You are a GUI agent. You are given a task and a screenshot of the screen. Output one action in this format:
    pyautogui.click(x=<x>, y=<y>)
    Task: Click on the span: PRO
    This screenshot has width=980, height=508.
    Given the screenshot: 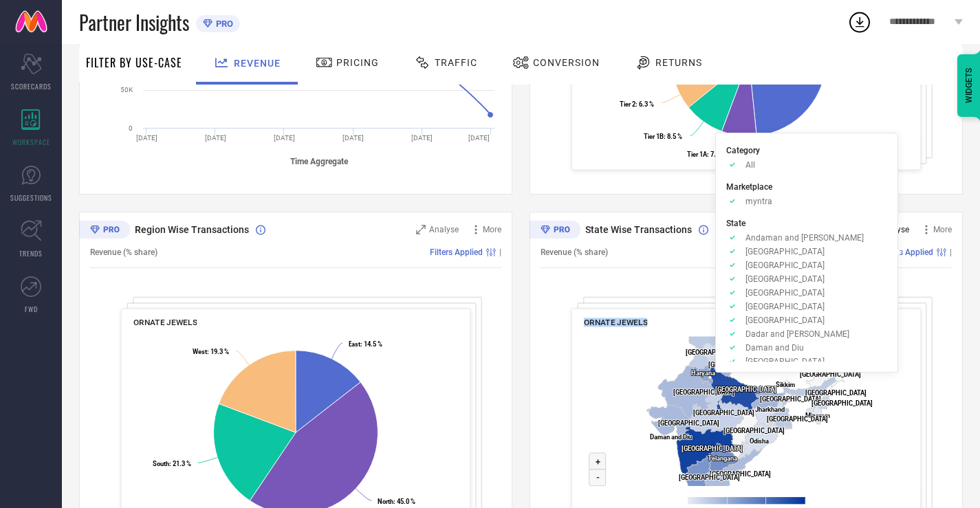 What is the action you would take?
    pyautogui.click(x=223, y=23)
    